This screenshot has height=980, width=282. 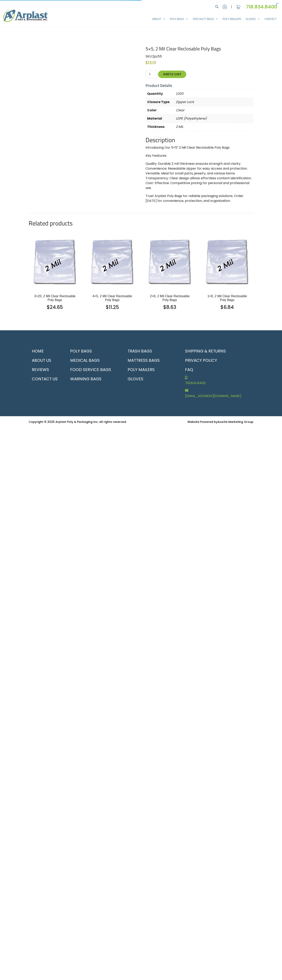 I want to click on p: Zipper Lock, so click(x=215, y=102).